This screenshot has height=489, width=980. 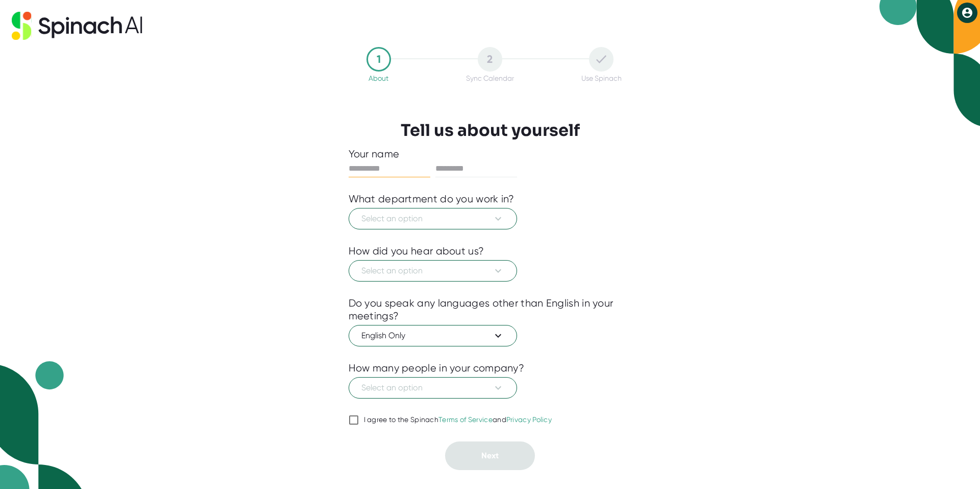 I want to click on div: 1, so click(x=379, y=59).